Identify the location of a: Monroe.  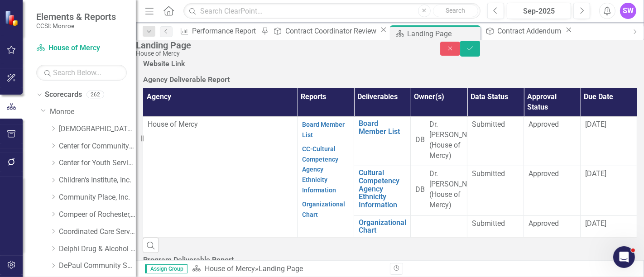
(93, 112).